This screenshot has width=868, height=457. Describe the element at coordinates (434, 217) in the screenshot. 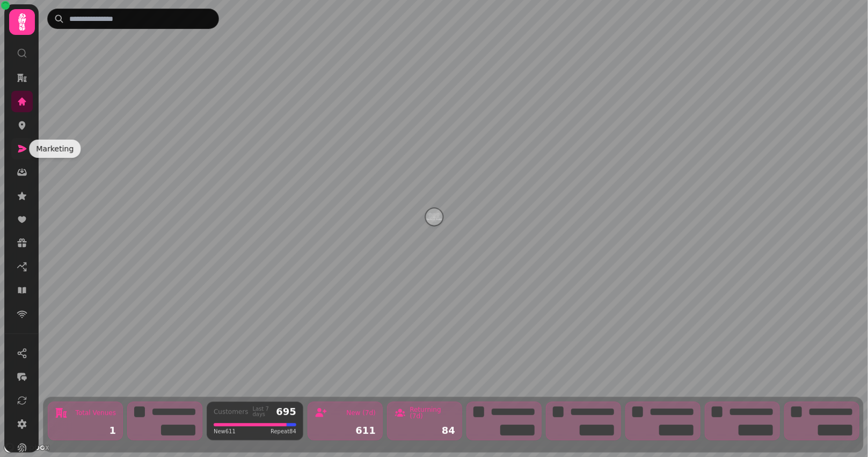

I see `button: Froyle Park venue` at that location.